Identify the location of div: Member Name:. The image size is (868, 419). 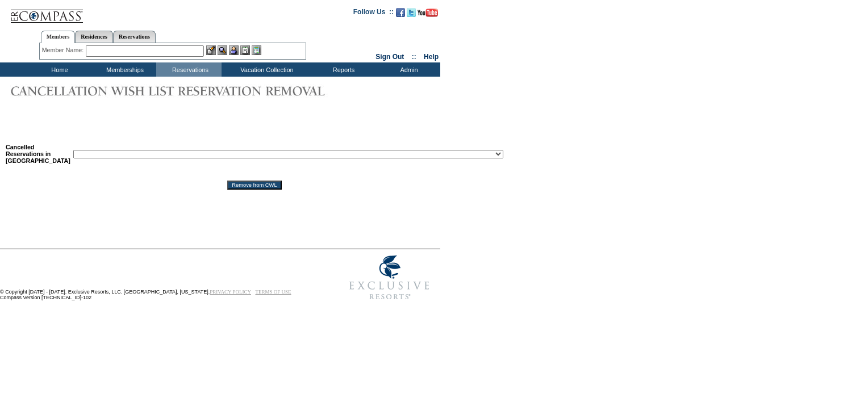
(64, 50).